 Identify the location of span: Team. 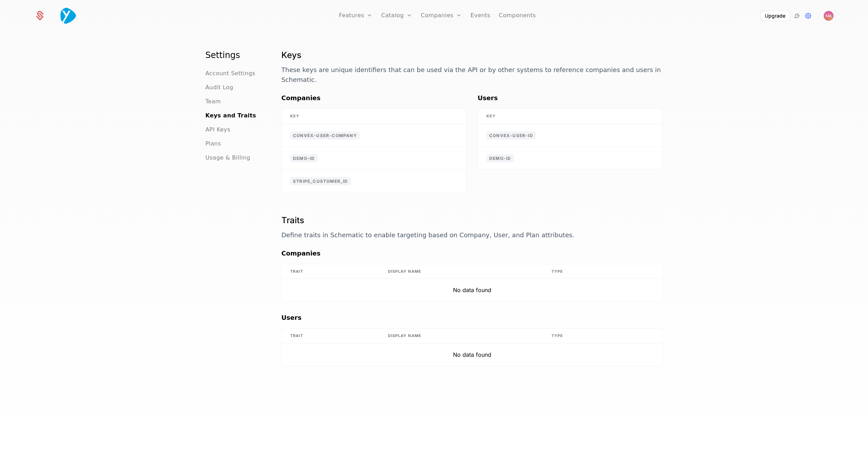
(213, 101).